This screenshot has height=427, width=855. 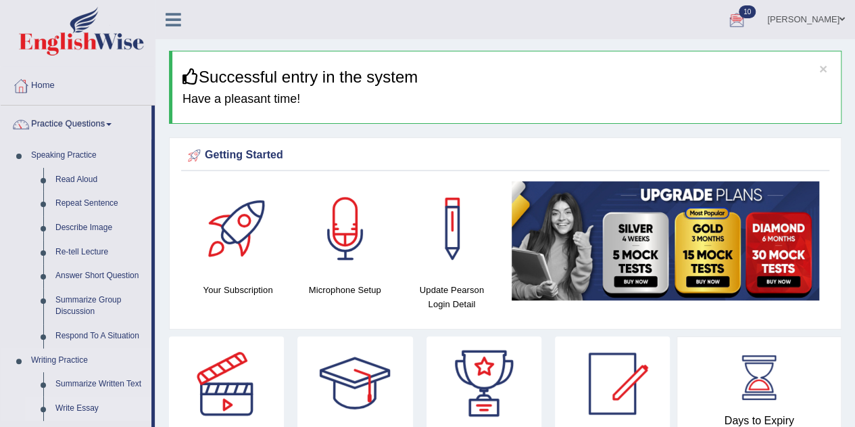 I want to click on a: Describe Image, so click(x=100, y=228).